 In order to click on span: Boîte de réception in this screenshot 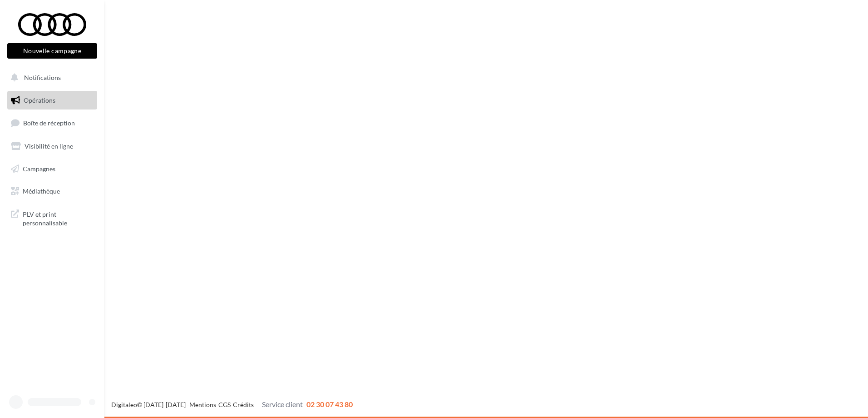, I will do `click(49, 123)`.